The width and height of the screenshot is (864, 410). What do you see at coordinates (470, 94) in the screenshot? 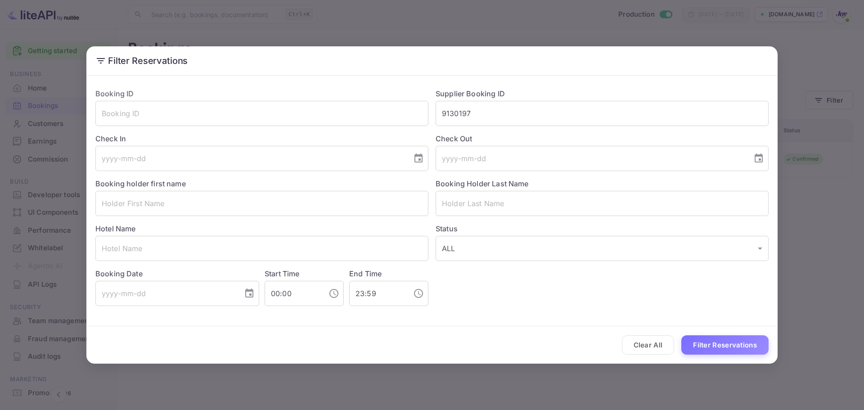
I see `label: Supplier Booking ID` at bounding box center [470, 94].